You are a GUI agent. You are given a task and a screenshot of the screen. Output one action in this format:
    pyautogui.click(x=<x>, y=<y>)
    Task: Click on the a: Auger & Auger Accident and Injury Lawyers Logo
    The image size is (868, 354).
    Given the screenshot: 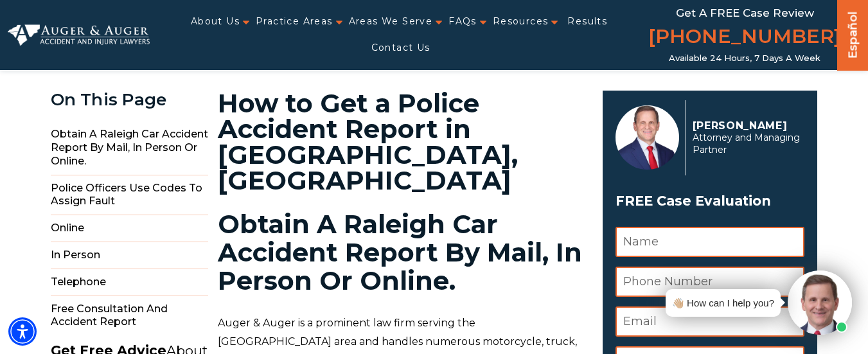 What is the action you would take?
    pyautogui.click(x=79, y=36)
    